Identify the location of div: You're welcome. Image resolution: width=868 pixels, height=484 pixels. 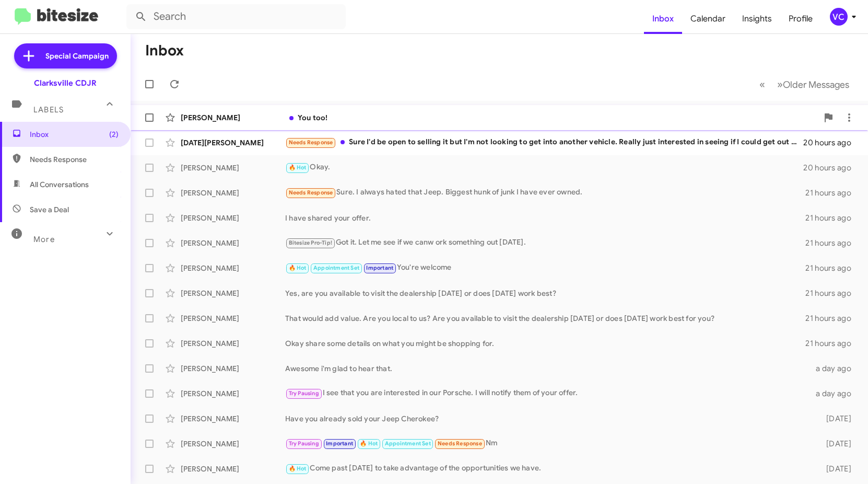
(545, 268).